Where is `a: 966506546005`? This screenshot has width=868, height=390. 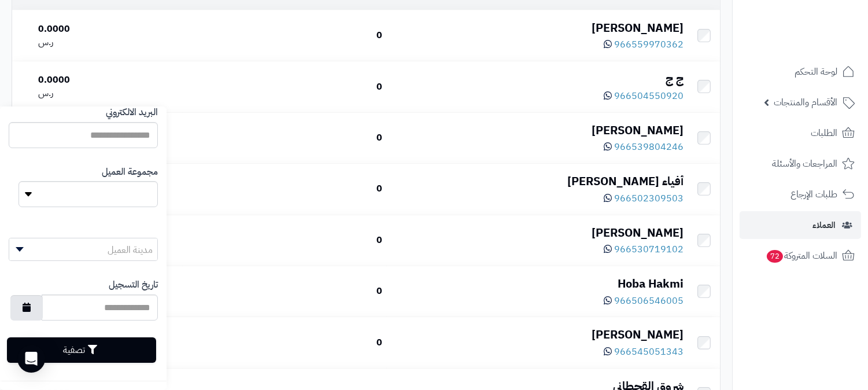
a: 966506546005 is located at coordinates (643, 301).